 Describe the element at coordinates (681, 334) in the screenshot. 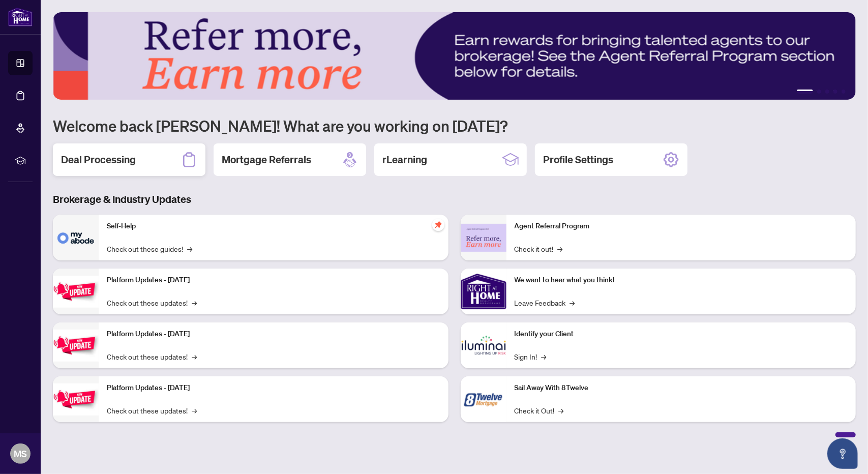

I see `p: Identify your Client` at that location.